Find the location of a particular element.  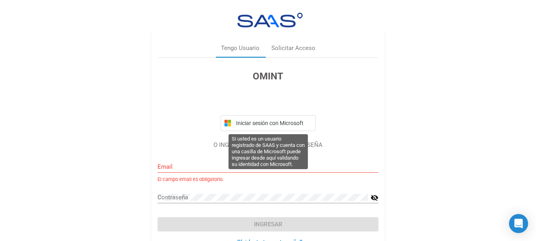

button: Ingresar is located at coordinates (268, 224).